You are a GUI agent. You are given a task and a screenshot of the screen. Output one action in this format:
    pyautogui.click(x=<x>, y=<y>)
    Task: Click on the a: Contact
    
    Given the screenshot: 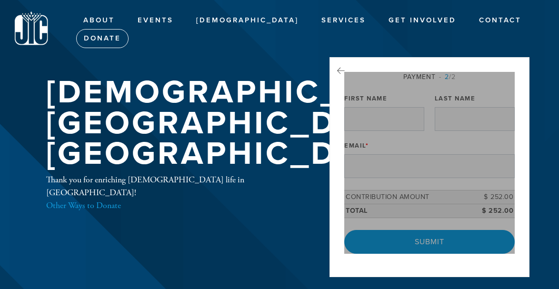 What is the action you would take?
    pyautogui.click(x=500, y=20)
    